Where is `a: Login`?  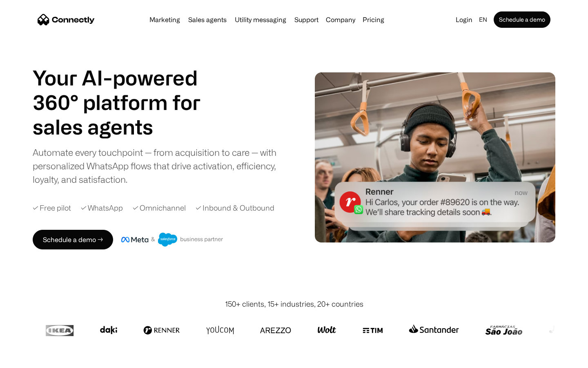
a: Login is located at coordinates (464, 20).